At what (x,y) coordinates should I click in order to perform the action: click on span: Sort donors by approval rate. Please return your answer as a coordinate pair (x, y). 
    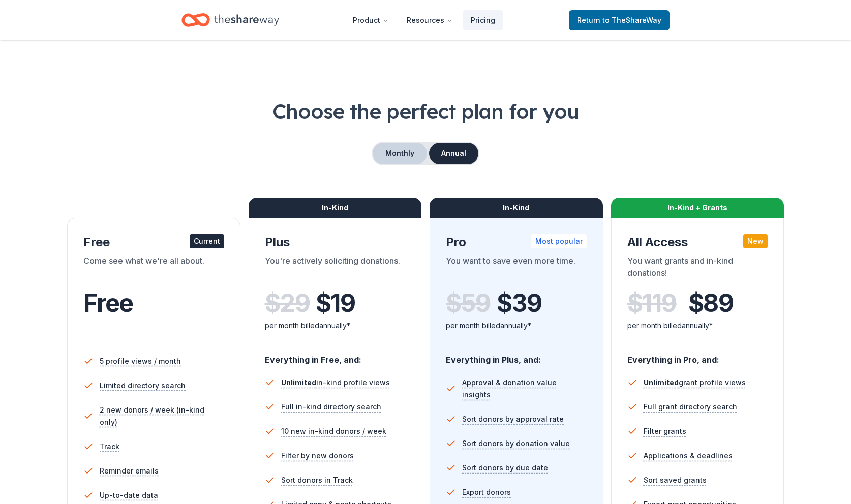
    Looking at the image, I should click on (513, 419).